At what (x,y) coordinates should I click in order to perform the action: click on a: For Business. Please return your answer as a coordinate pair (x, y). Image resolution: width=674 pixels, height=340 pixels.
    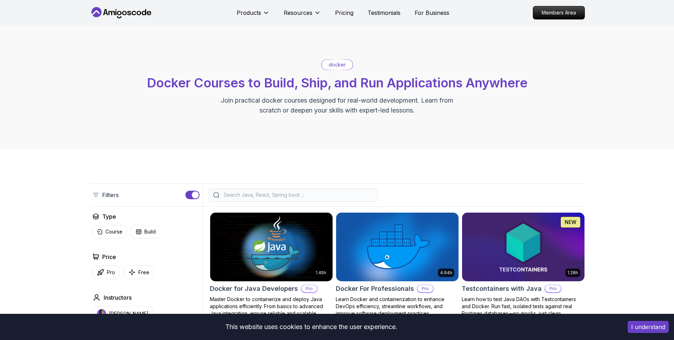
    Looking at the image, I should click on (432, 13).